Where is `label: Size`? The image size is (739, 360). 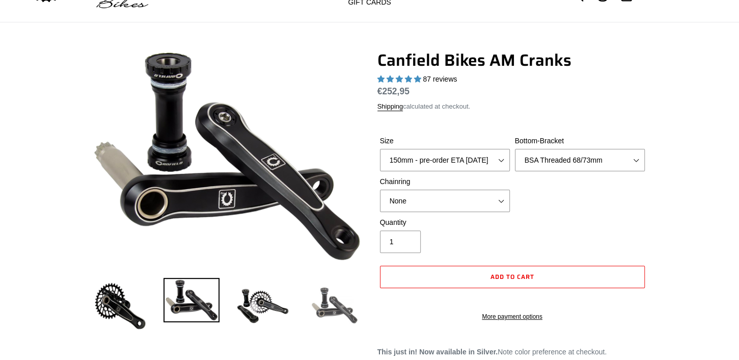
label: Size is located at coordinates (445, 141).